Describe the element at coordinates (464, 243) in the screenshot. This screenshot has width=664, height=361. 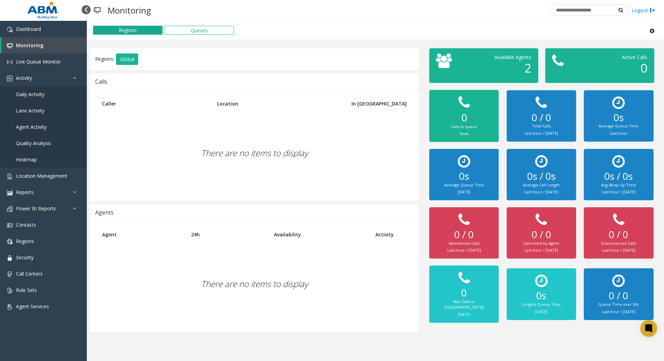
I see `div: Abandoned Calls` at that location.